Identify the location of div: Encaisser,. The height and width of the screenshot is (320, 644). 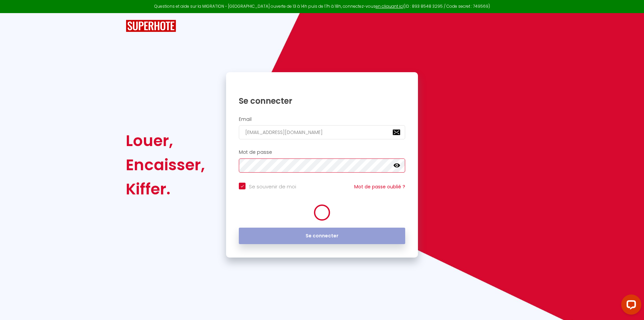
(165, 165).